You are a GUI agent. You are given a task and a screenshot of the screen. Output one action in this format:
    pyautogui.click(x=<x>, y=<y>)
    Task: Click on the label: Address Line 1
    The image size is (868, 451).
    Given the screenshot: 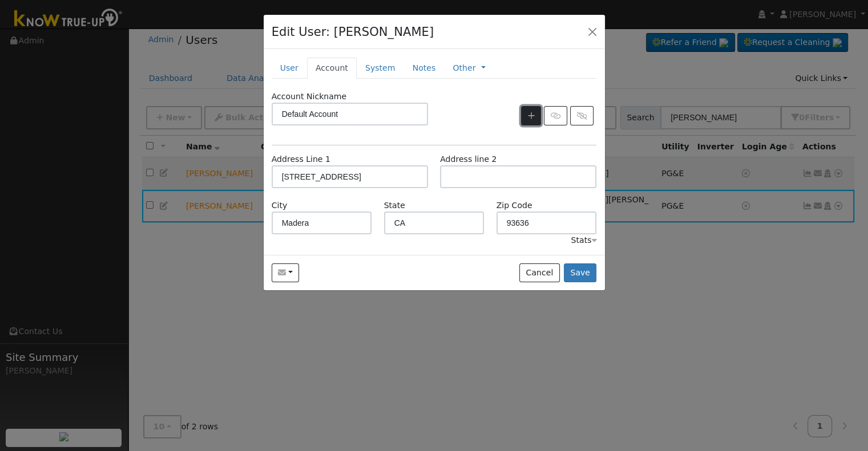 What is the action you would take?
    pyautogui.click(x=301, y=160)
    